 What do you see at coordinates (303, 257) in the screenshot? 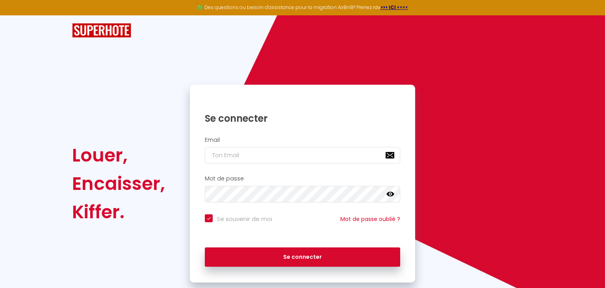
I see `button: Se connecter` at bounding box center [303, 257].